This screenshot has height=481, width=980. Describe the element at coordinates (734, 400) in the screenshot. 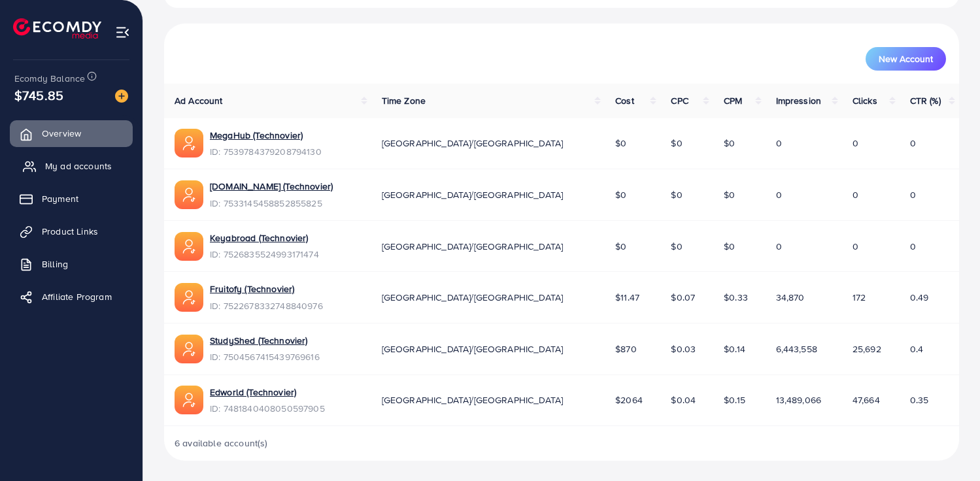

I see `span: $0.15` at that location.